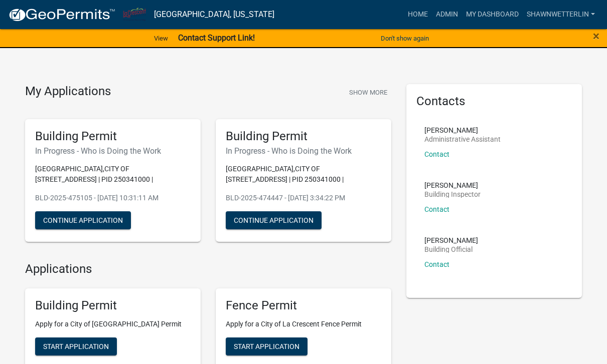 This screenshot has height=364, width=607. I want to click on a: Home, so click(417, 15).